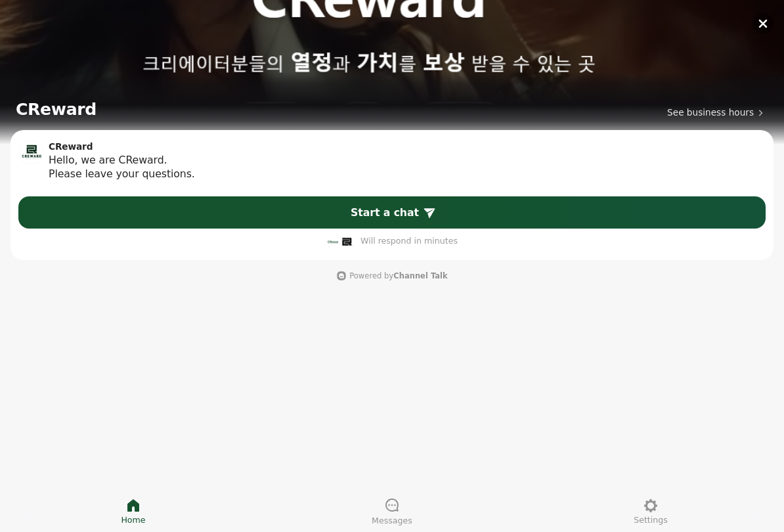  What do you see at coordinates (133, 512) in the screenshot?
I see `a: Home` at bounding box center [133, 512].